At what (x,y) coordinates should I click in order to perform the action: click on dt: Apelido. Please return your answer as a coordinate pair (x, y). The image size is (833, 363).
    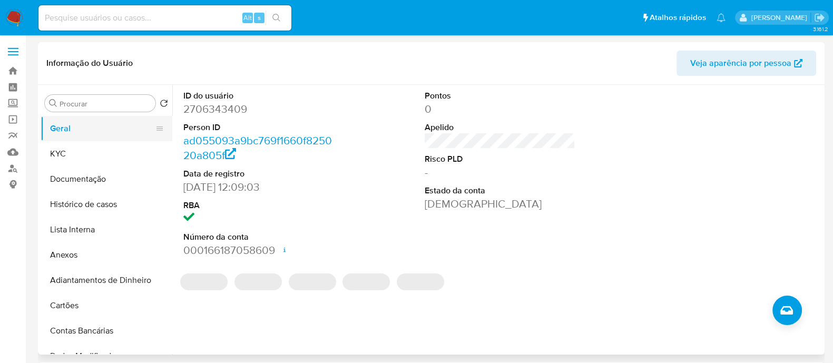
    Looking at the image, I should click on (500, 128).